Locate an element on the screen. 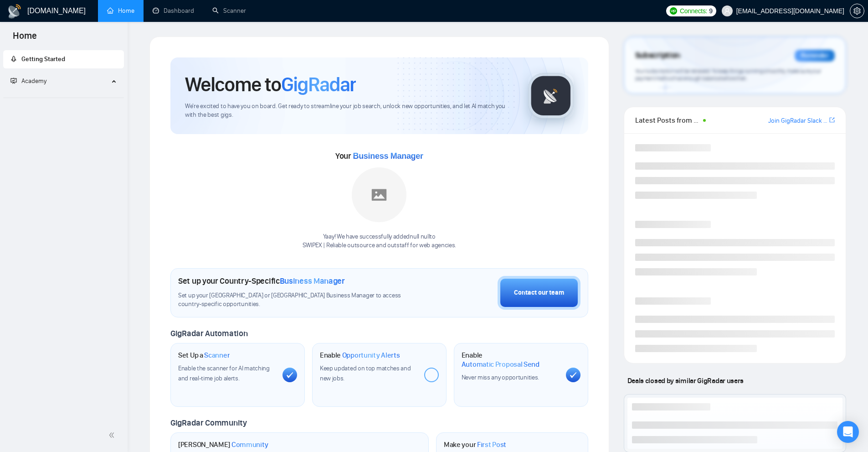  span: Community is located at coordinates (250, 444).